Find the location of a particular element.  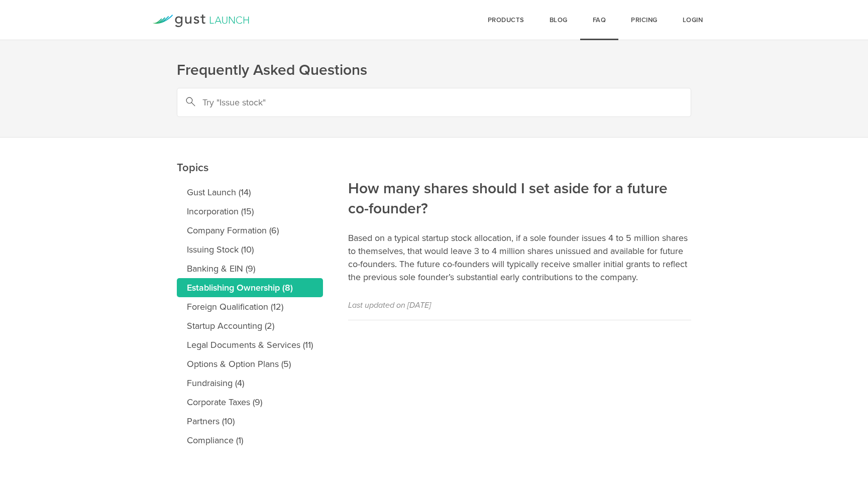

a: Company Formation (6) is located at coordinates (249, 230).